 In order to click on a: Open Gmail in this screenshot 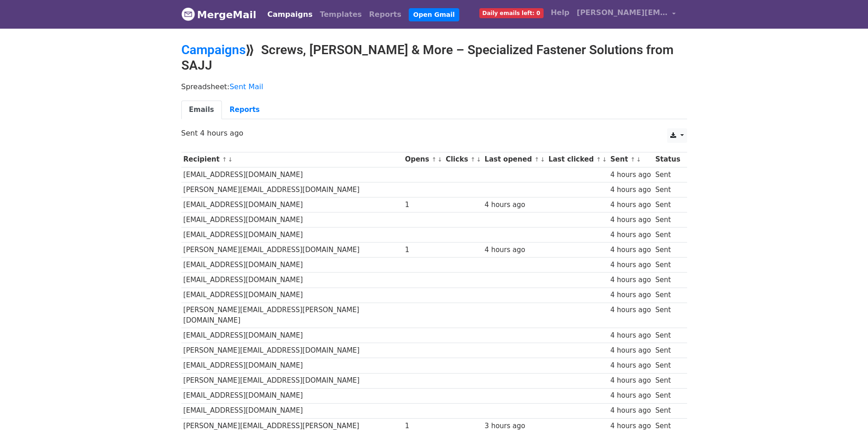, I will do `click(433, 14)`.